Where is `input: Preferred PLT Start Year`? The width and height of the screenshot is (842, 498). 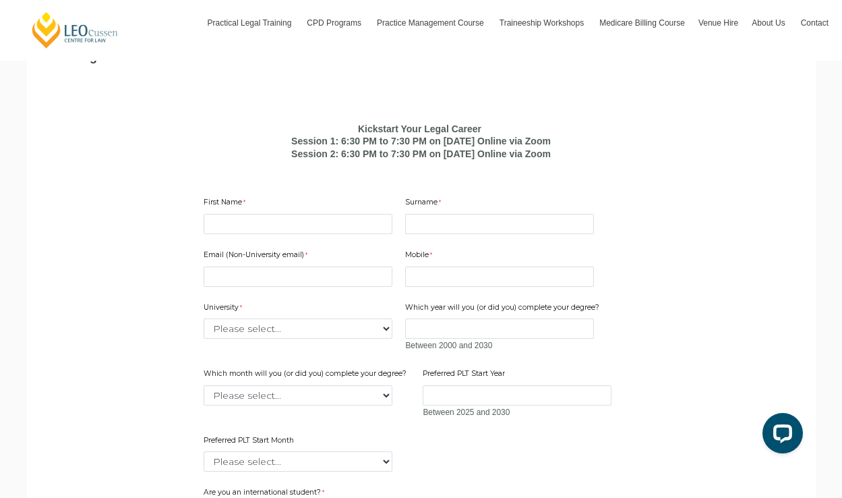 input: Preferred PLT Start Year is located at coordinates (517, 395).